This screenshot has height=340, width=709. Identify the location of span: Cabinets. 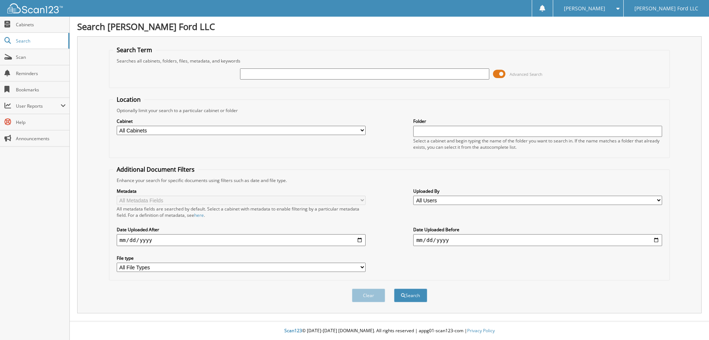
(41, 24).